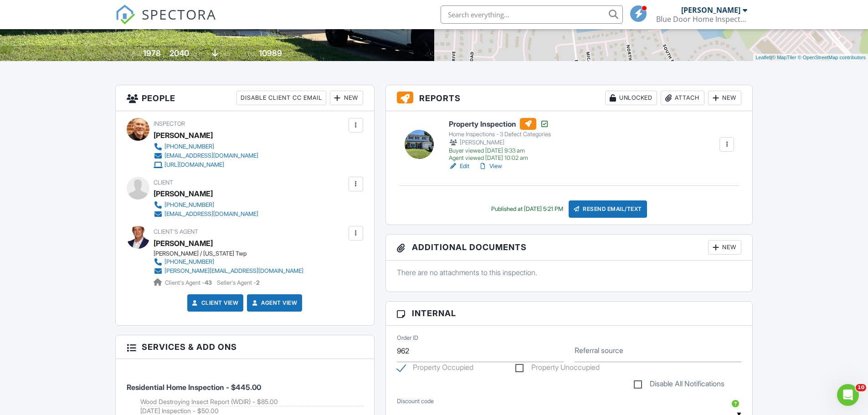 The width and height of the screenshot is (868, 415). I want to click on span: Built, so click(136, 54).